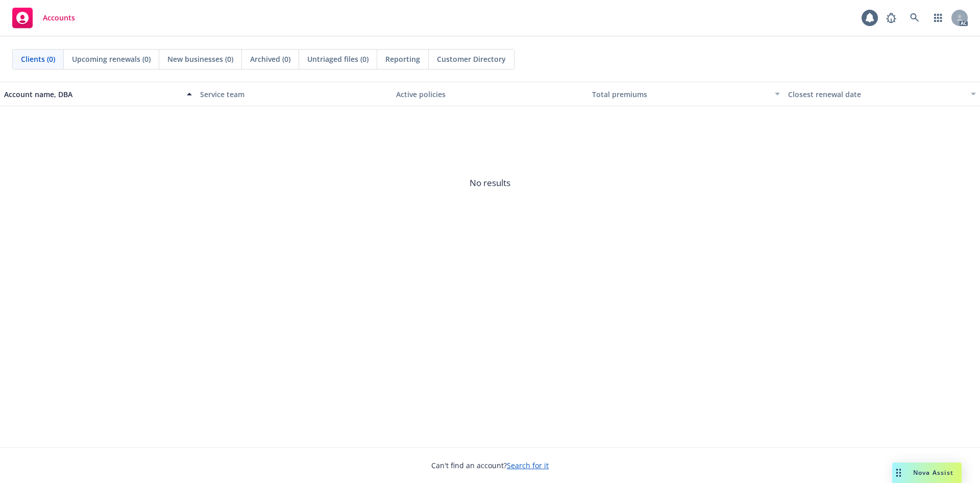 The image size is (980, 483). Describe the element at coordinates (528, 465) in the screenshot. I see `a: Search for it` at that location.